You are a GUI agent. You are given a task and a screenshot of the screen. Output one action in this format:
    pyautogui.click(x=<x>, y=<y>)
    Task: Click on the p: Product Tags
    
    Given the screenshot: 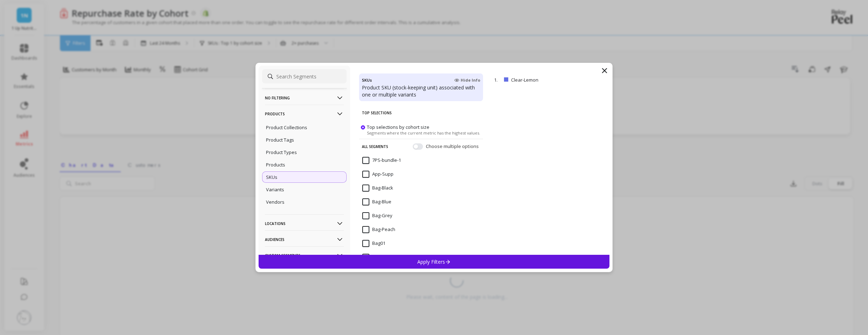 What is the action you would take?
    pyautogui.click(x=280, y=140)
    